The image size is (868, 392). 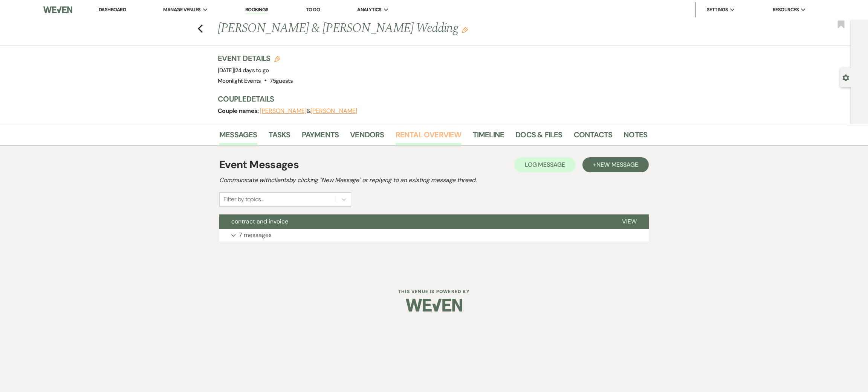 I want to click on span: Moonlight Events, so click(x=239, y=81).